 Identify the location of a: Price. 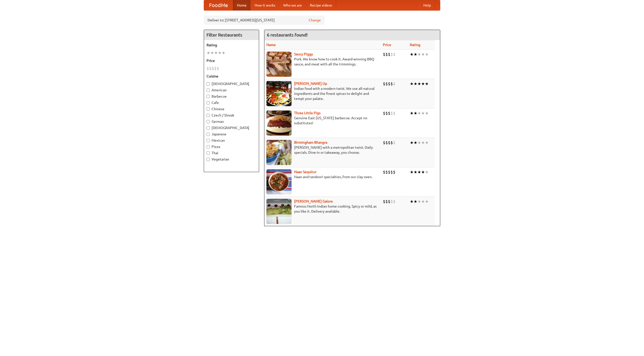
(387, 44).